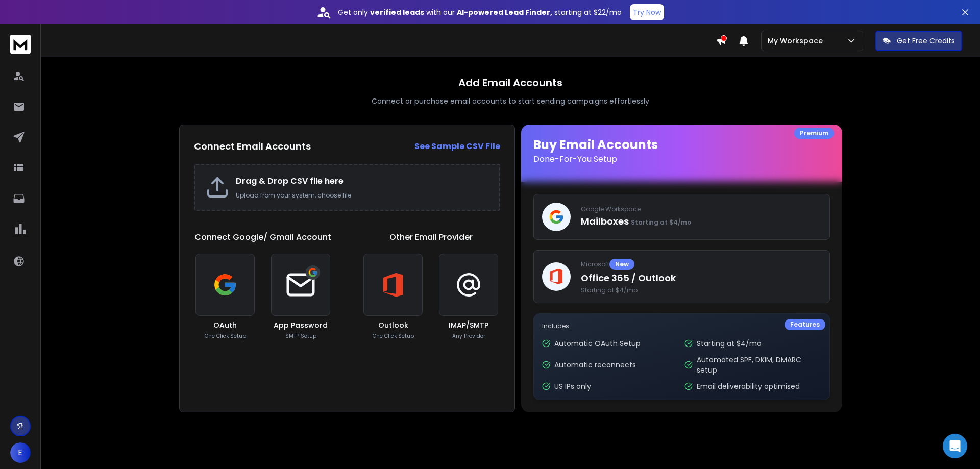 This screenshot has width=980, height=469. I want to click on h1: Other Email Provider, so click(431, 237).